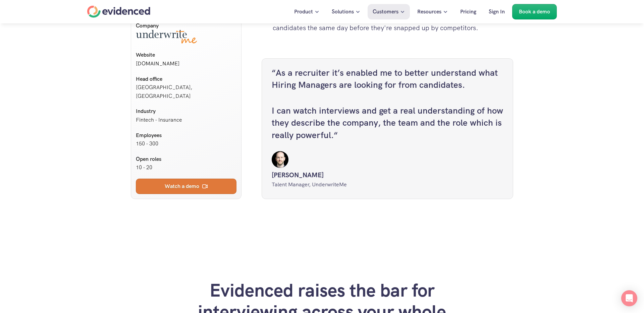 This screenshot has height=313, width=644. Describe the element at coordinates (387, 79) in the screenshot. I see `h4: “As a recruiter it’s enabled me to better understand what Hiring Managers are looking for from ca...` at that location.